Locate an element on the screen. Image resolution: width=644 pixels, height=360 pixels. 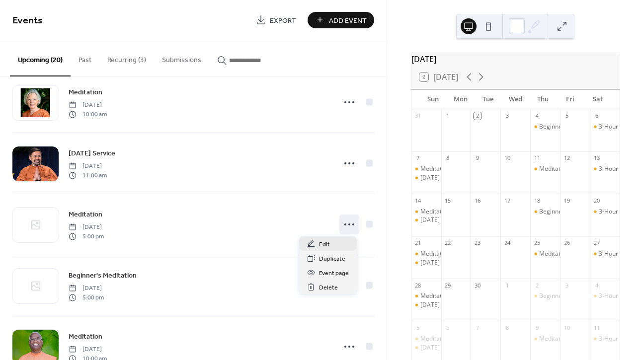
div: 5 is located at coordinates (418, 327).